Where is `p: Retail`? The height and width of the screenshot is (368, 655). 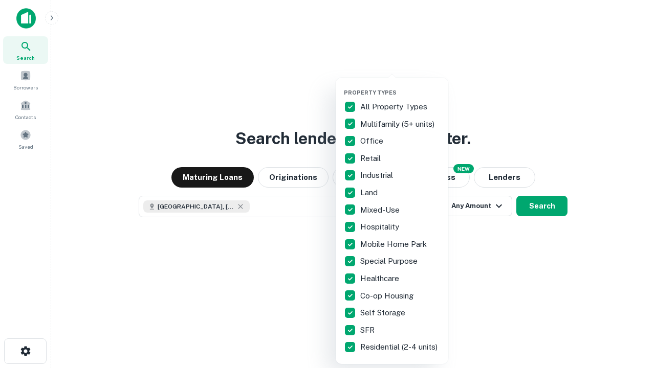 p: Retail is located at coordinates (372, 159).